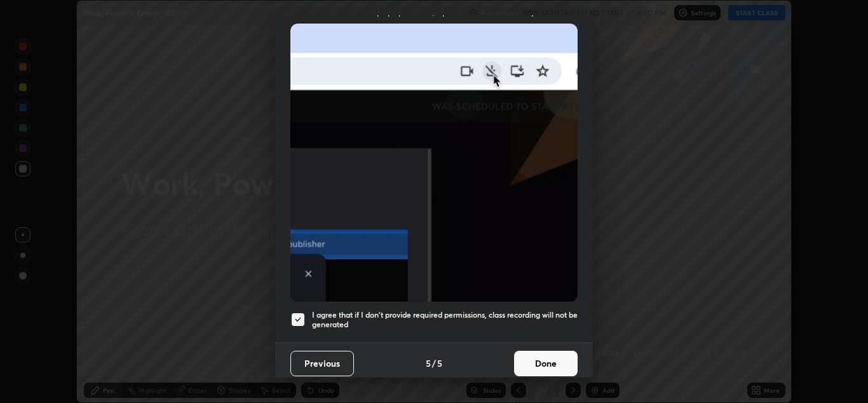  What do you see at coordinates (434, 162) in the screenshot?
I see `img: downloads-permission-blocked.gif` at bounding box center [434, 162].